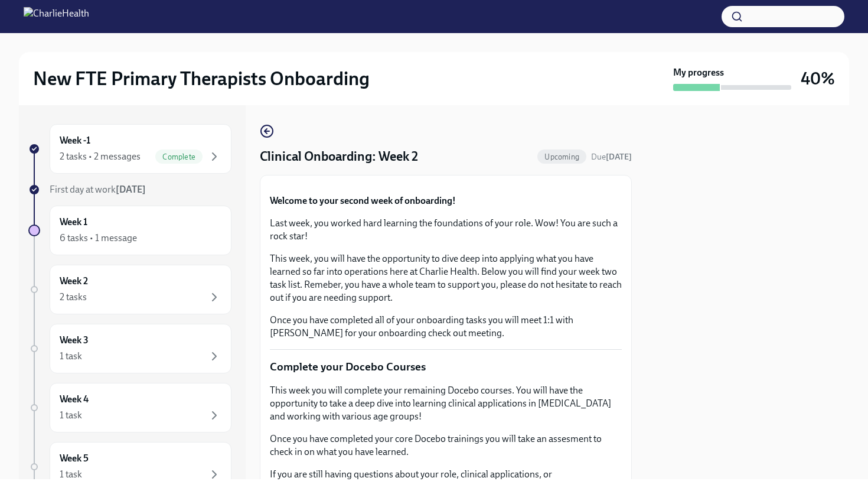  What do you see at coordinates (56, 17) in the screenshot?
I see `img: CharlieHealth` at bounding box center [56, 17].